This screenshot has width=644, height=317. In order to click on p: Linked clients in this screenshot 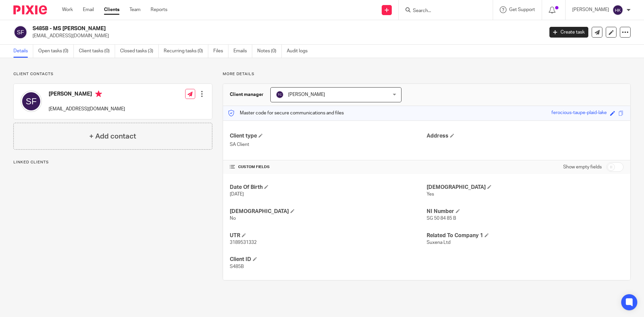, I will do `click(112, 162)`.